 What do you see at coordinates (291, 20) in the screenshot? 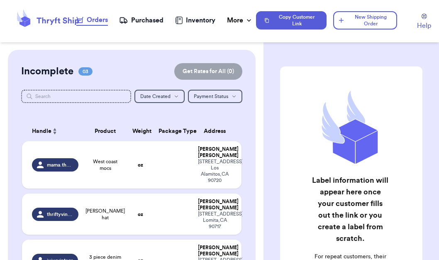
I see `button: Copy Customer Link` at bounding box center [291, 20].